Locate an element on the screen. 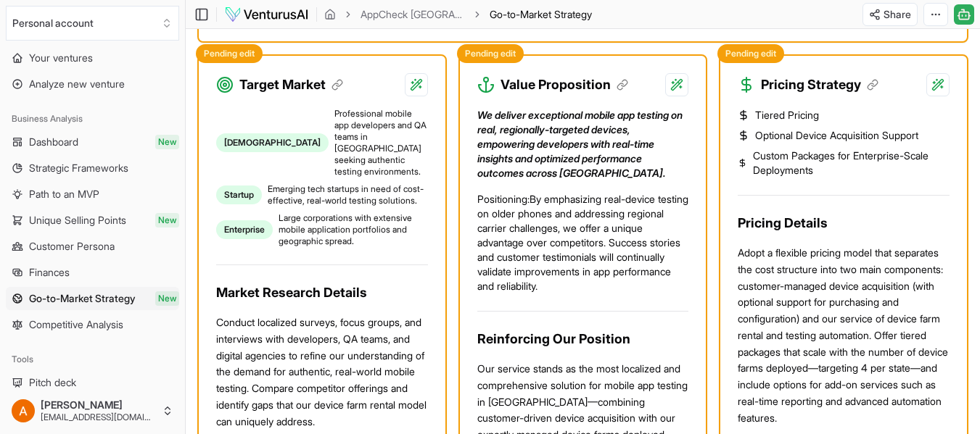 The height and width of the screenshot is (434, 980). span: Customer Persona is located at coordinates (72, 247).